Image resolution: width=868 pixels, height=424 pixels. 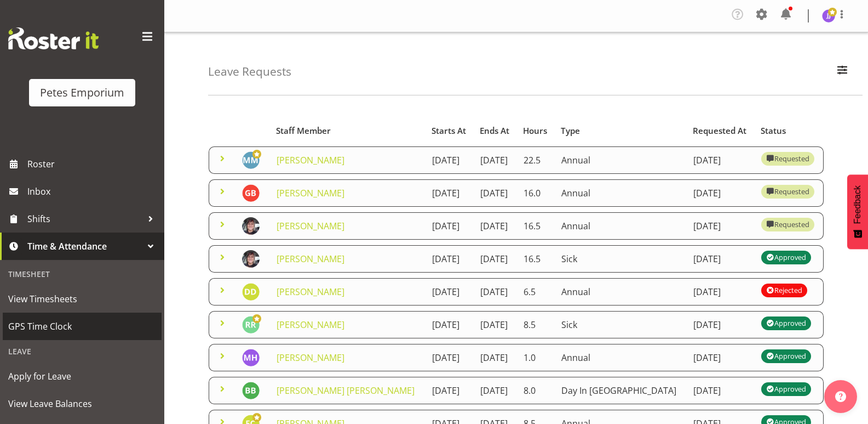 What do you see at coordinates (82, 298) in the screenshot?
I see `span: View Timesheets` at bounding box center [82, 298].